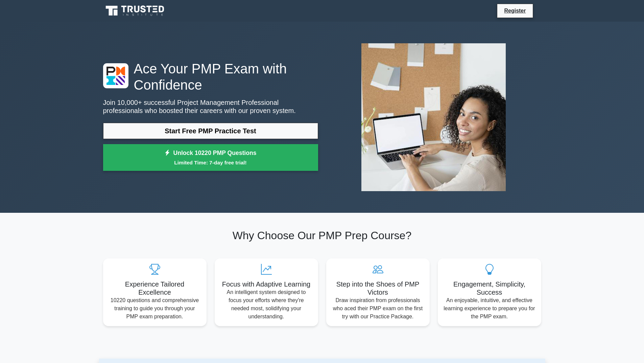  I want to click on h2: Why Choose Our PMP Prep Course?, so click(322, 235).